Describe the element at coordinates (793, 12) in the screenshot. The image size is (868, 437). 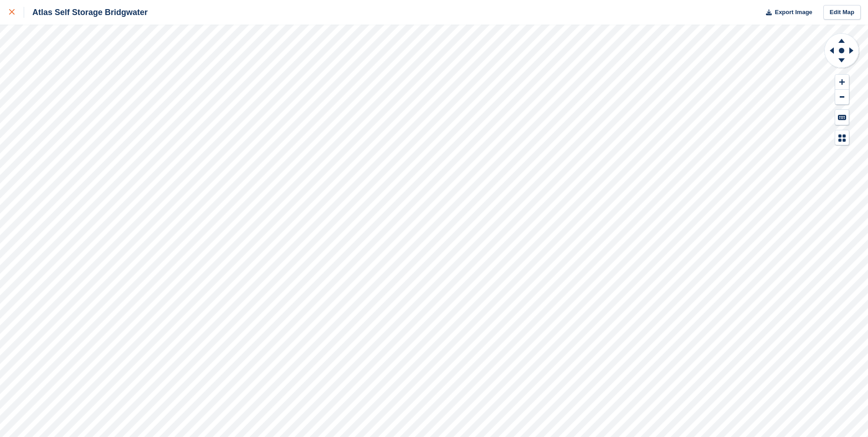
I see `span: Export Image` at that location.